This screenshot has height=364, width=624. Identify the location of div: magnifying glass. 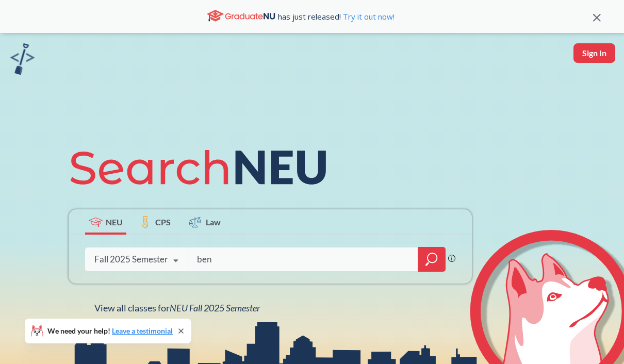
(432, 259).